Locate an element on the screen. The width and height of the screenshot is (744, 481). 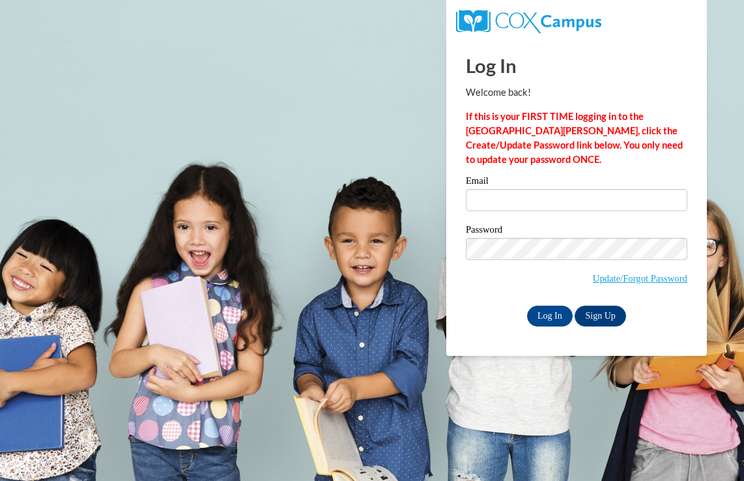
p: Welcome back! is located at coordinates (576, 92).